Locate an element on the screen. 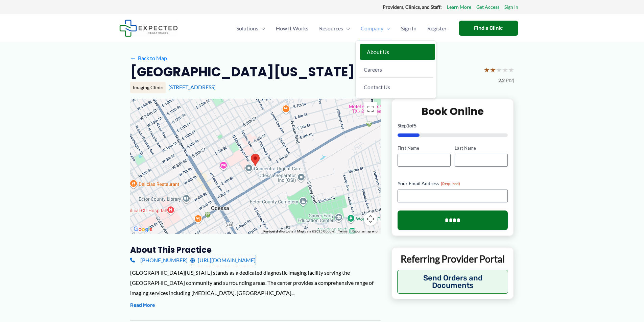 The width and height of the screenshot is (644, 322). nav: Primary Site Navigation is located at coordinates (341, 28).